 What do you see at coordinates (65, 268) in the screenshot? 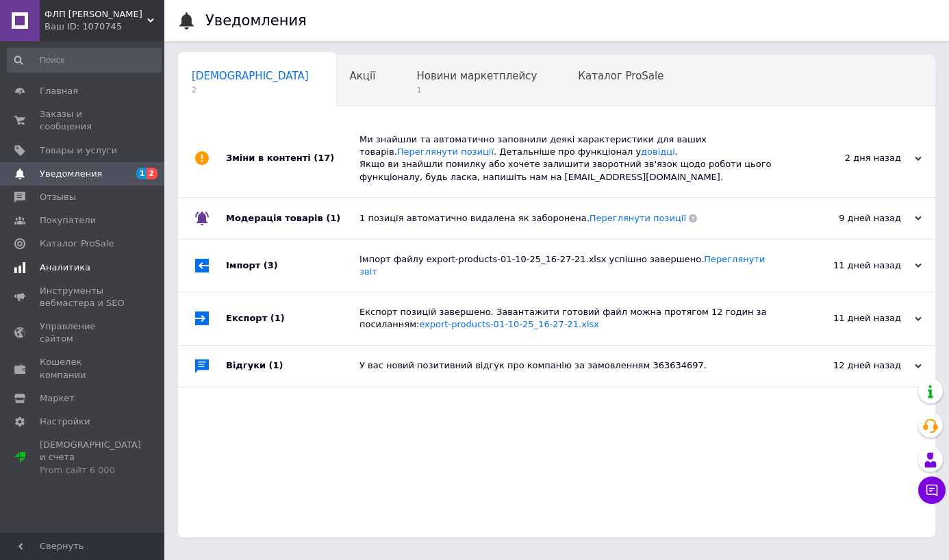
I see `span: Аналитика` at bounding box center [65, 268].